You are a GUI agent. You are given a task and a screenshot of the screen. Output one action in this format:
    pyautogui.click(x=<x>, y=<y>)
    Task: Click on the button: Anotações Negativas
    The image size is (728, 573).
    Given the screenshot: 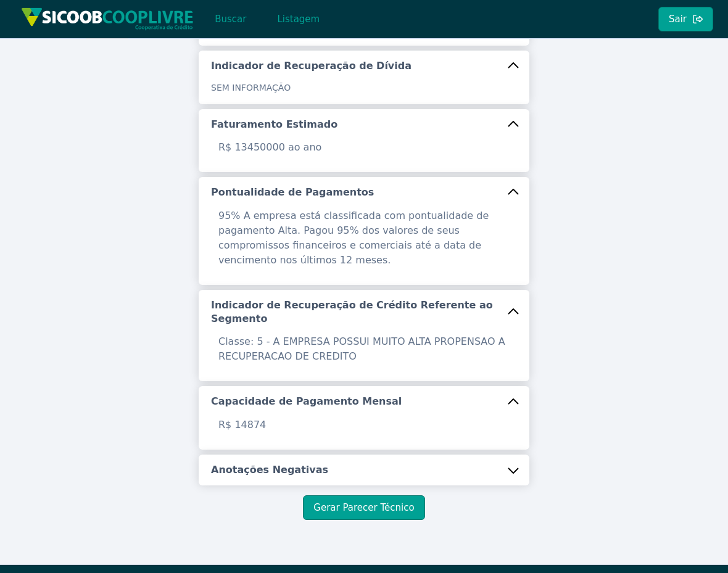 What is the action you would take?
    pyautogui.click(x=364, y=469)
    